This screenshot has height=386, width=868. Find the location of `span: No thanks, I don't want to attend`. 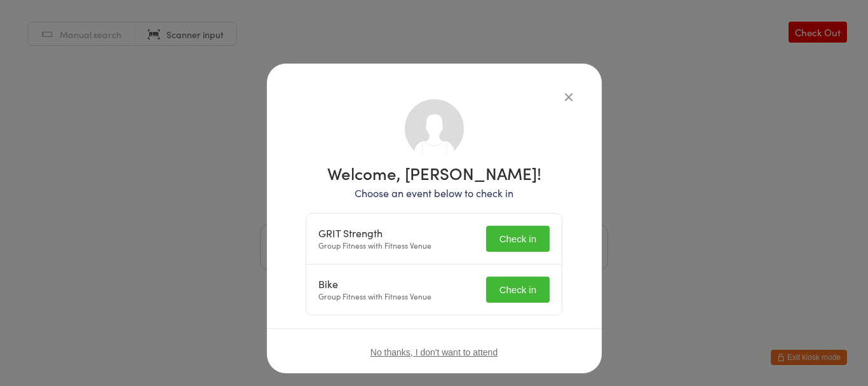

span: No thanks, I don't want to attend is located at coordinates (434, 352).